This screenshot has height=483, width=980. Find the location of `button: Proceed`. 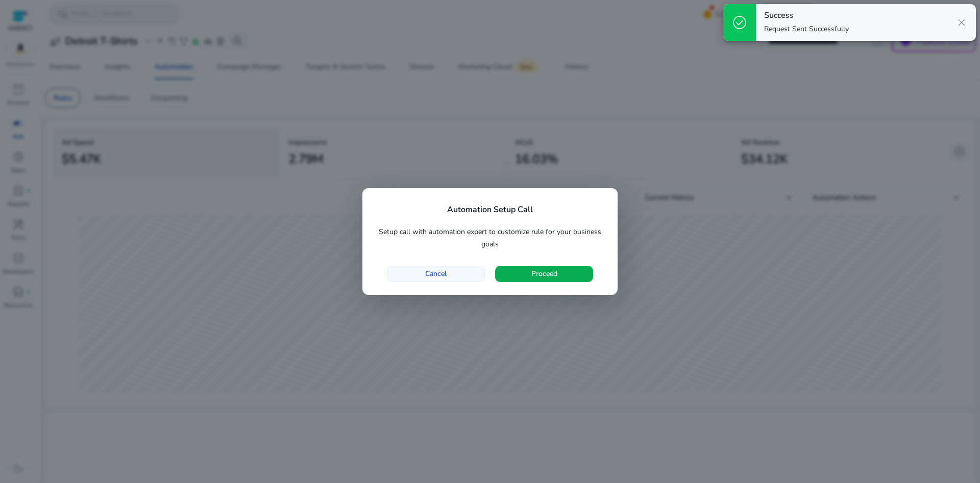

button: Proceed is located at coordinates (544, 274).